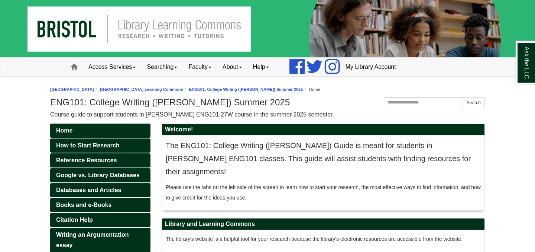 The height and width of the screenshot is (252, 535). Describe the element at coordinates (371, 67) in the screenshot. I see `a: My Library Account` at that location.